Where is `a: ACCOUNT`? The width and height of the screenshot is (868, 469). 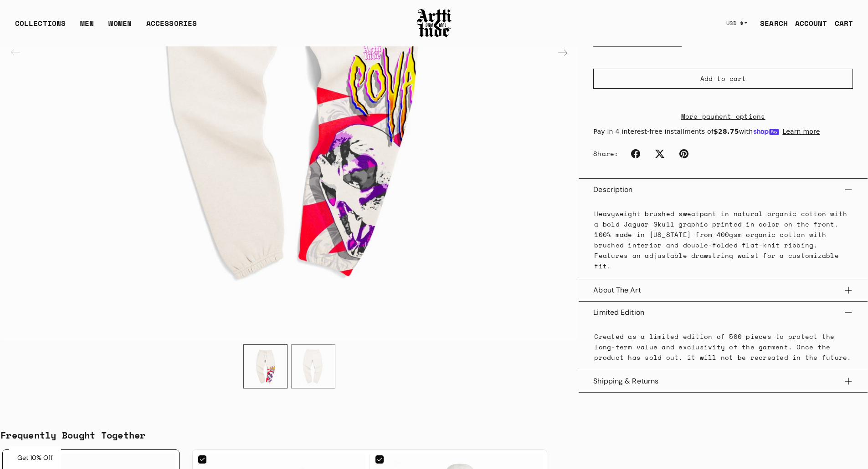 a: ACCOUNT is located at coordinates (807, 24).